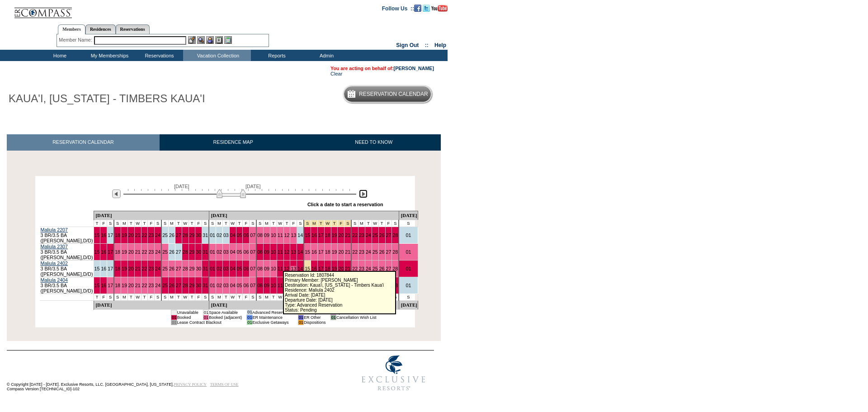 The image size is (868, 412). I want to click on a: 09, so click(267, 252).